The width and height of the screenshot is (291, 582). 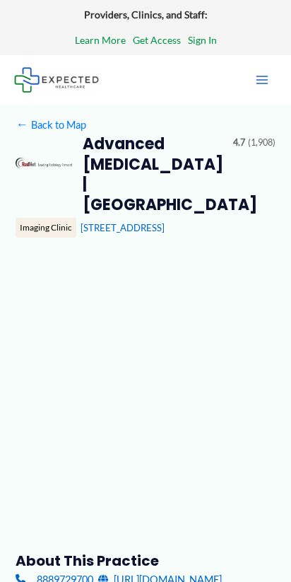 What do you see at coordinates (46, 228) in the screenshot?
I see `div: Imaging Clinic` at bounding box center [46, 228].